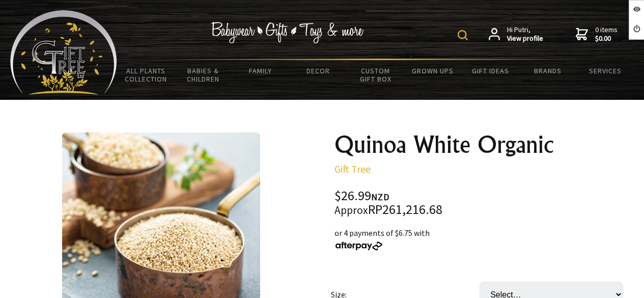  What do you see at coordinates (375, 75) in the screenshot?
I see `a: Custom Gift Box` at bounding box center [375, 75].